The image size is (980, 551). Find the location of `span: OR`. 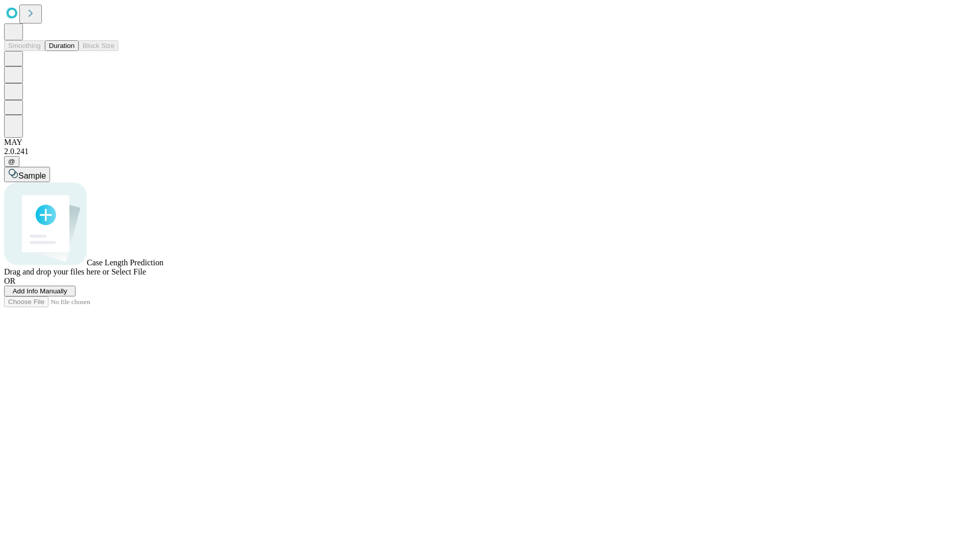

span: OR is located at coordinates (10, 280).